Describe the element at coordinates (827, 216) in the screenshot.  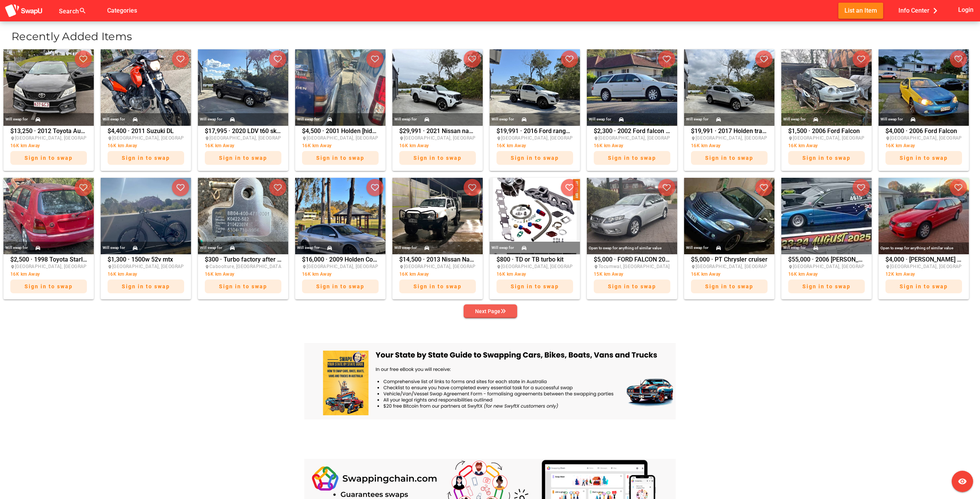
I see `img: nicholas.robertson%2Bfacebook%40swapu.com.au%2F732691372864459%2F732691372864459-photo-0.jpg` at that location.